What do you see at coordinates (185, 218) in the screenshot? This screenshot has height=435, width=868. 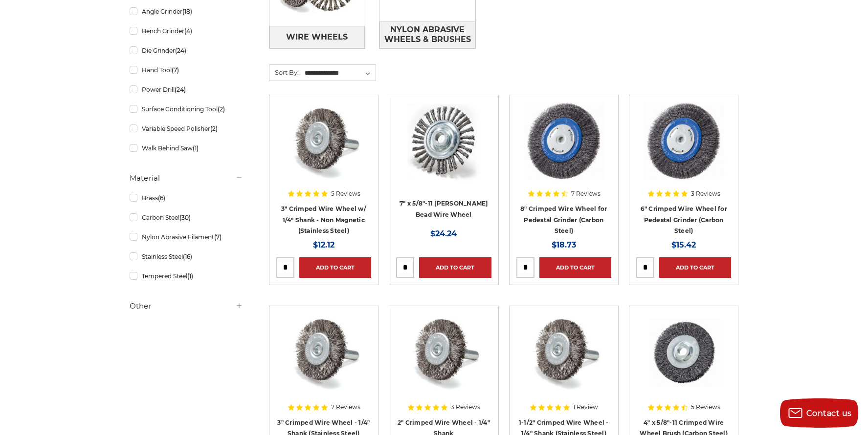 I see `span: (30)` at bounding box center [185, 218].